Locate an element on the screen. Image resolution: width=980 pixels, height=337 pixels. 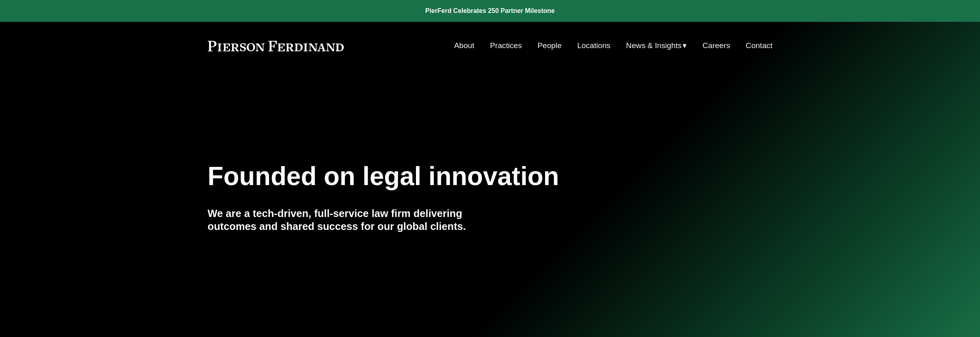
h1: Founded on legal innovation is located at coordinates (443, 176).